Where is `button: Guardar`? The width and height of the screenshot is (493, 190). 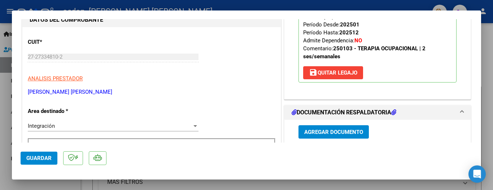 button: Guardar is located at coordinates (39, 158).